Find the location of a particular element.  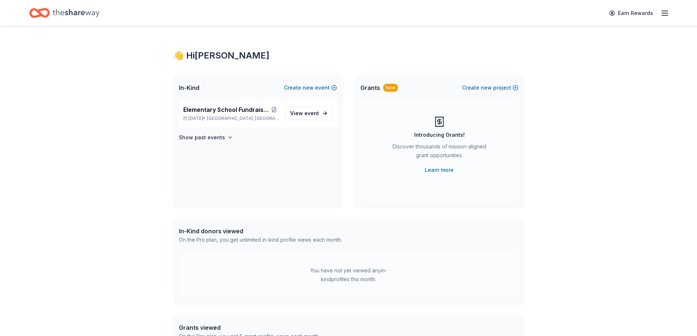

button: Createnewproject is located at coordinates (491, 88).